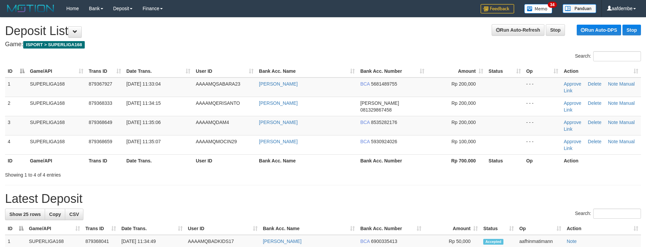  I want to click on th: Bank Acc. Name, so click(307, 160).